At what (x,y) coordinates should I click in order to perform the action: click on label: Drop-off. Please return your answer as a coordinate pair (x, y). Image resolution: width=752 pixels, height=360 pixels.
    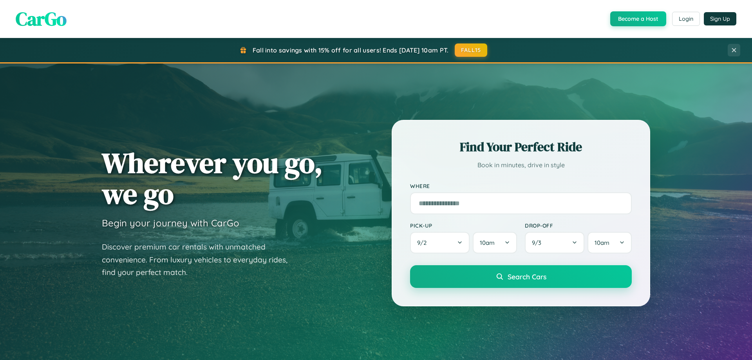
    Looking at the image, I should click on (578, 225).